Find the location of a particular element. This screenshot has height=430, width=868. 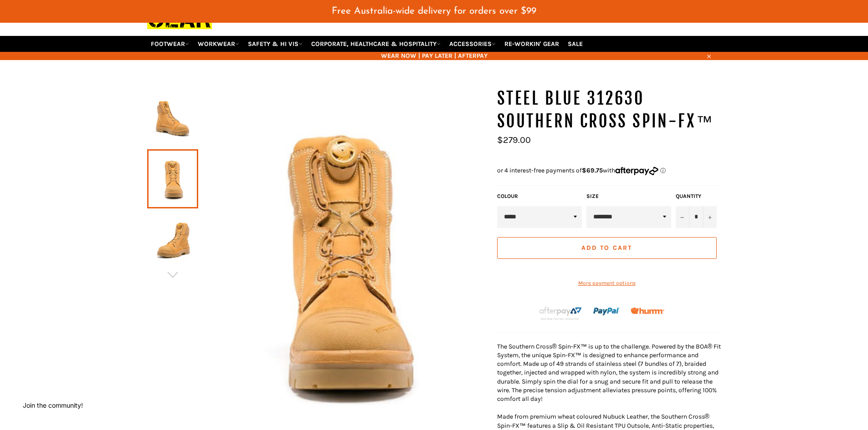

img: paypal.png is located at coordinates (607, 312).